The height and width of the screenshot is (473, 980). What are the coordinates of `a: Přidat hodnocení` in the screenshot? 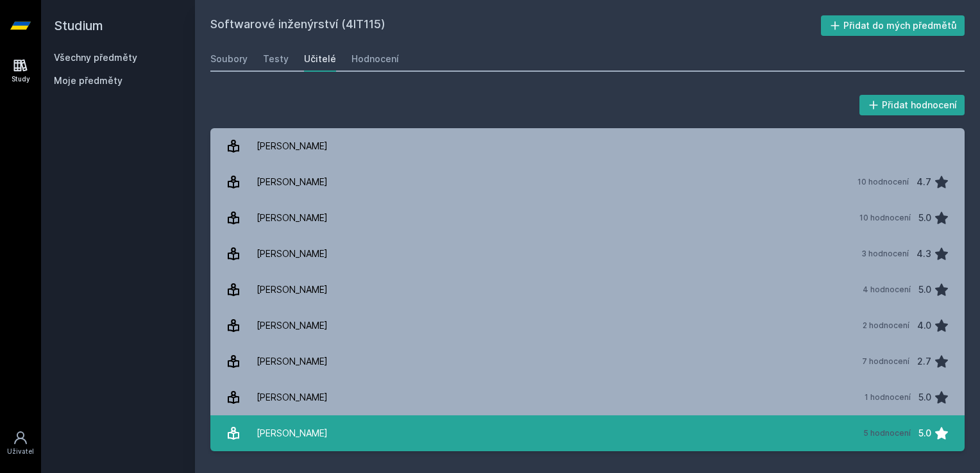 It's located at (912, 105).